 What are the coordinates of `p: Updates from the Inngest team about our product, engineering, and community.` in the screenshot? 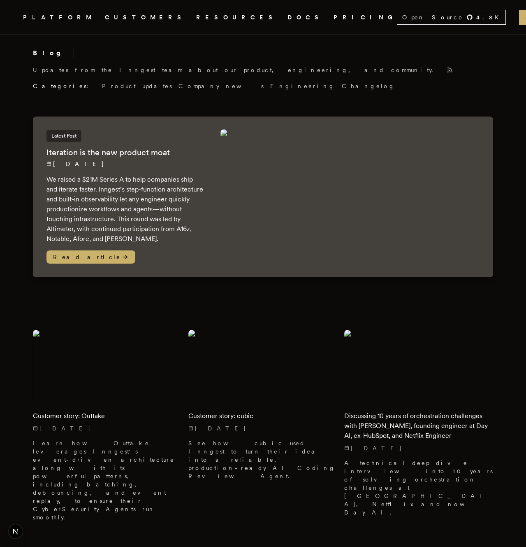 It's located at (235, 70).